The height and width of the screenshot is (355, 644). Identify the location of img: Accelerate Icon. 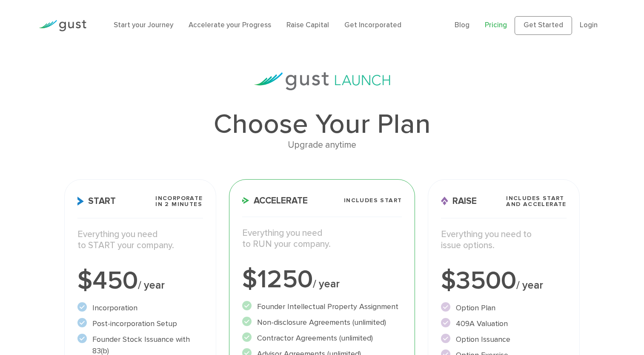
(246, 201).